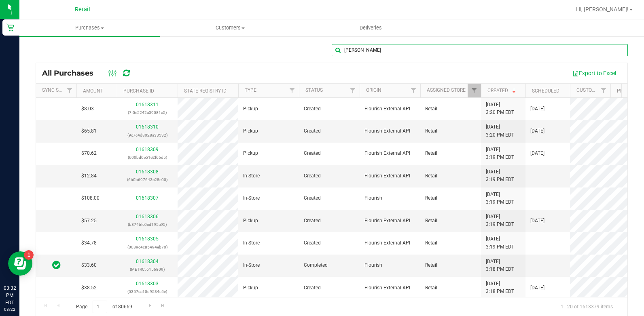  Describe the element at coordinates (594, 74) in the screenshot. I see `button: Export to Excel` at that location.